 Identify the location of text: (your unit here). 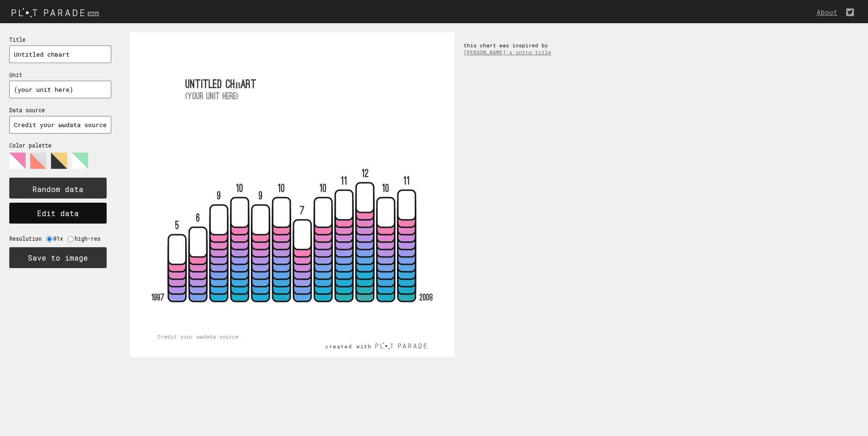
(212, 96).